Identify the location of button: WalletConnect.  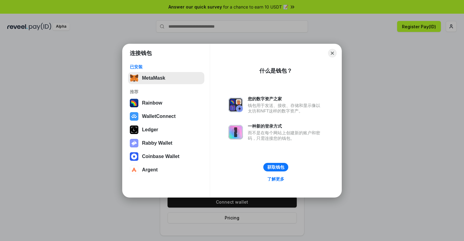
(166, 117).